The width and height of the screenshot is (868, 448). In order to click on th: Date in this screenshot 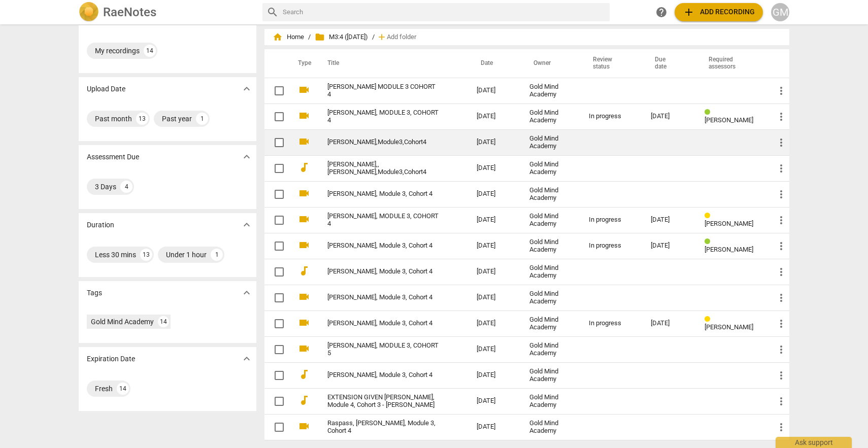, I will do `click(495, 64)`.